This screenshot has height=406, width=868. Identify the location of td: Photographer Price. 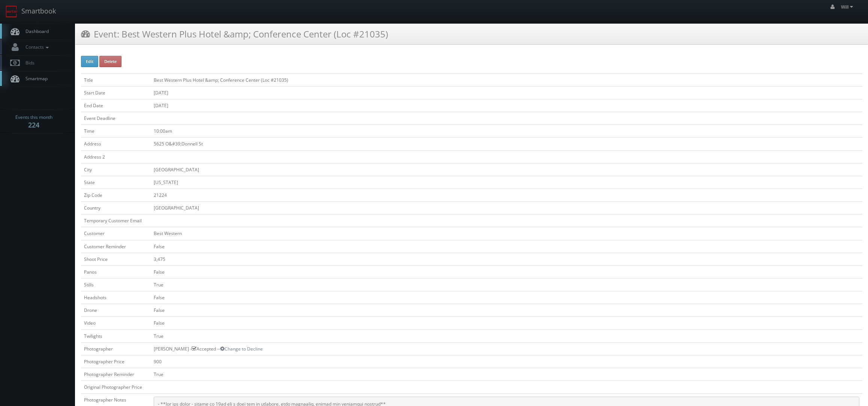
(116, 361).